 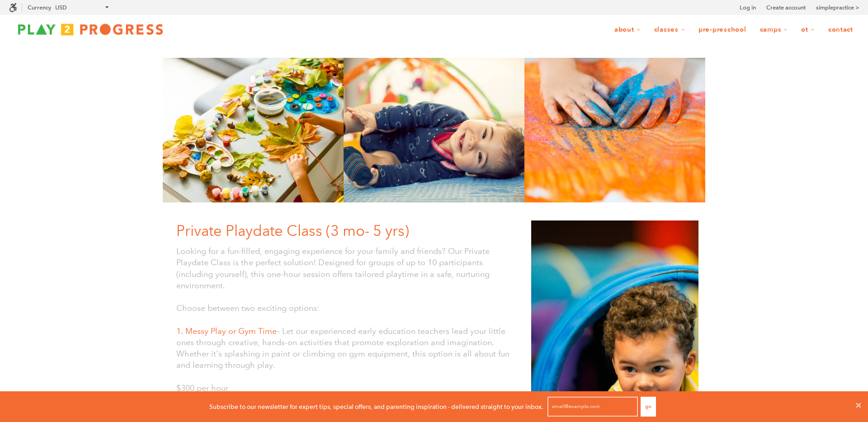 What do you see at coordinates (376, 407) in the screenshot?
I see `p: Subscribe to our newsletter for expert tips, special offers, and parenting inspiration - delivere...` at bounding box center [376, 407].